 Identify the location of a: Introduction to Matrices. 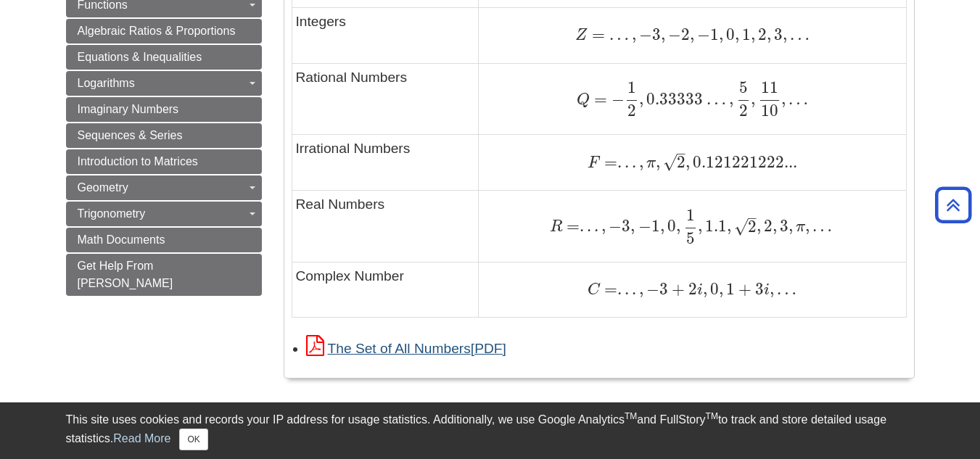
(164, 162).